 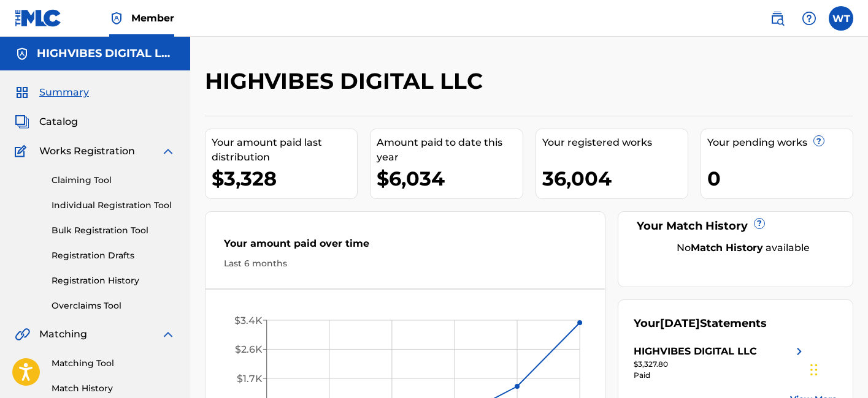 What do you see at coordinates (720, 363) in the screenshot?
I see `a: HIGHVIBES DIGITAL LLCright chevron icon$3,327.80Paid` at bounding box center [720, 363].